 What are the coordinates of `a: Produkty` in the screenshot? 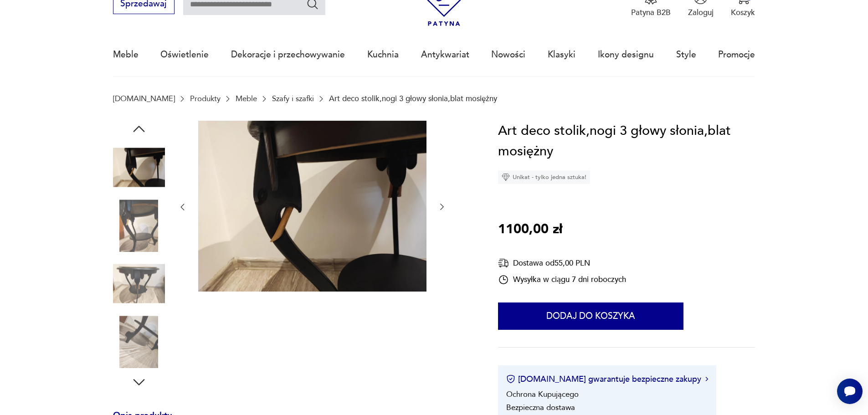 It's located at (205, 99).